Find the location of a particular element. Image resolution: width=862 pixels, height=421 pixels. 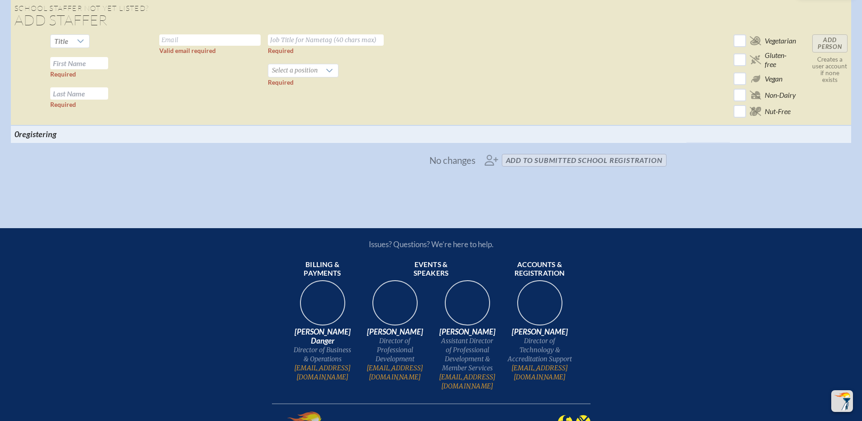

span: Events & speakers is located at coordinates (431, 269).